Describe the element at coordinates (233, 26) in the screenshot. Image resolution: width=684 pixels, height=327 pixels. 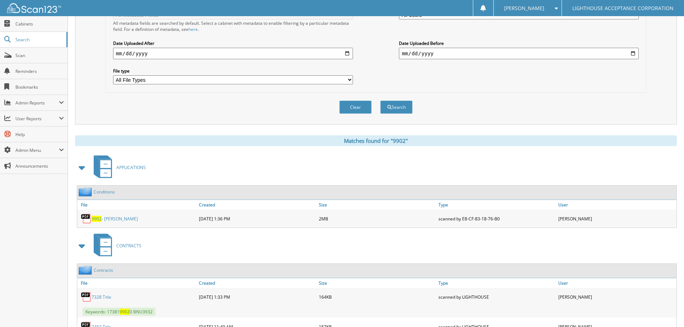
I see `div: All metadata fields are searched by default. Select a cabinet with metadata to enable filtering b...` at that location.